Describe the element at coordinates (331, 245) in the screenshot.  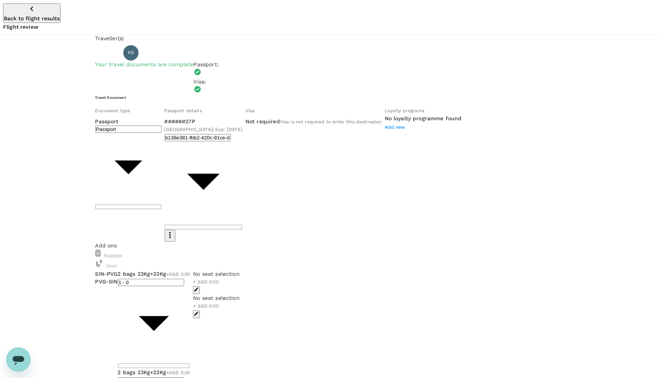
I see `p: Add ons` at that location.